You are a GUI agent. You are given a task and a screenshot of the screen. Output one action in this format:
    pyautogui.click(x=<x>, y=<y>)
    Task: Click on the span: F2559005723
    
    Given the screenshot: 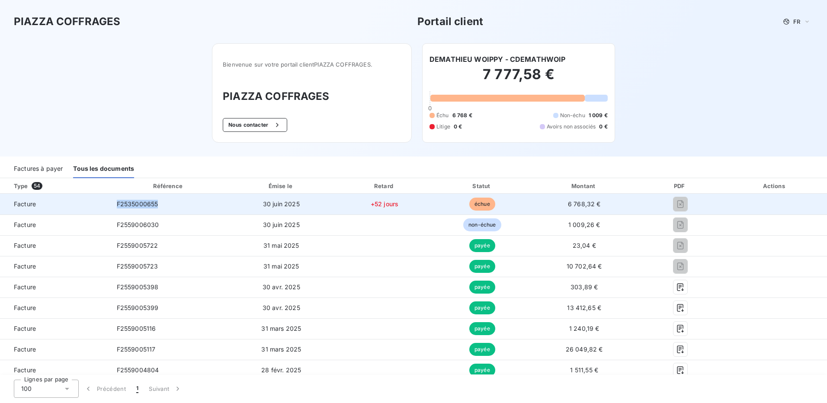 What is the action you would take?
    pyautogui.click(x=138, y=266)
    